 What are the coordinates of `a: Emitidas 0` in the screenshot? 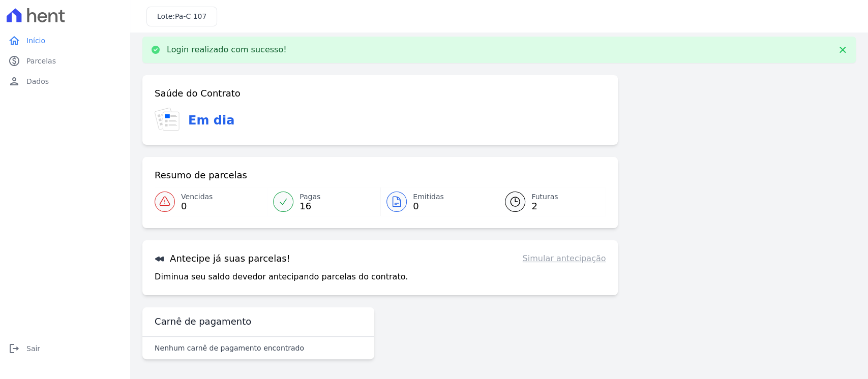 It's located at (437, 202).